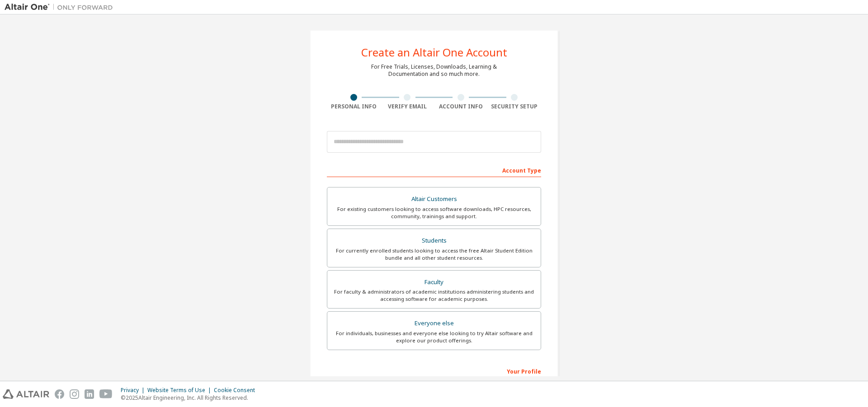 The image size is (868, 407). What do you see at coordinates (434, 295) in the screenshot?
I see `div: For faculty & administrators of academic institutions administering students and accessing softwa...` at bounding box center [434, 295].